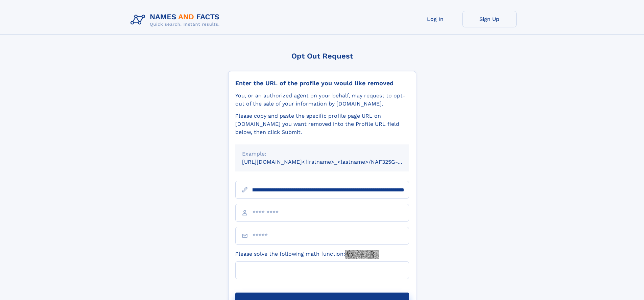 The width and height of the screenshot is (644, 300). Describe the element at coordinates (177, 20) in the screenshot. I see `img: Logo Names and Facts` at that location.